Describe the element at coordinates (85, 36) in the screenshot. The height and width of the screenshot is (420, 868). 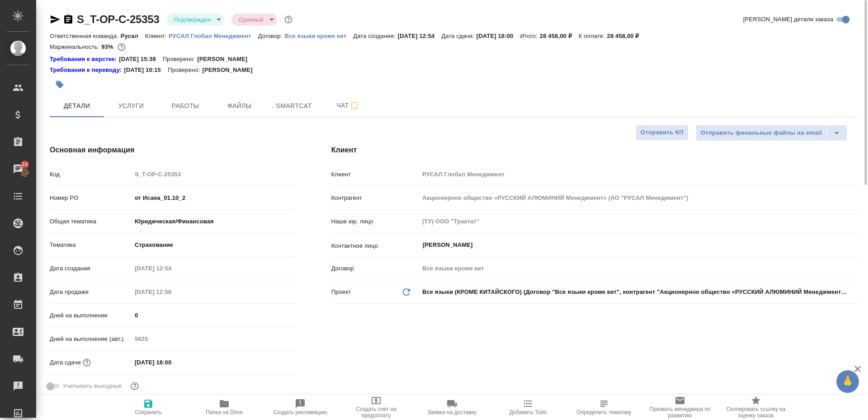
I see `p: Ответственная команда:` at that location.